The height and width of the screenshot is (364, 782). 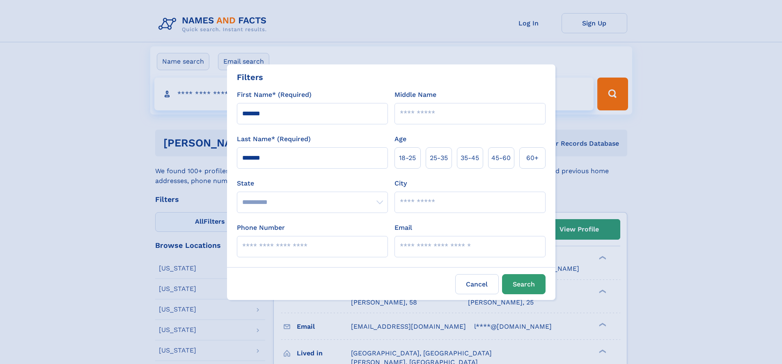 What do you see at coordinates (250, 77) in the screenshot?
I see `div: Filters` at bounding box center [250, 77].